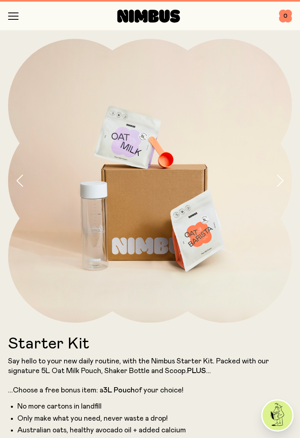  I want to click on h1: Starter Kit, so click(150, 344).